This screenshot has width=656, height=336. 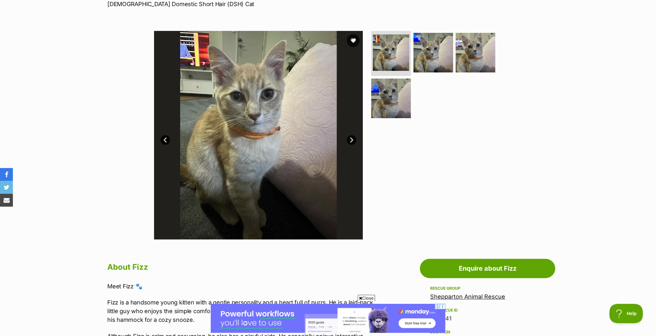 What do you see at coordinates (351, 140) in the screenshot?
I see `a: Next` at bounding box center [351, 140].